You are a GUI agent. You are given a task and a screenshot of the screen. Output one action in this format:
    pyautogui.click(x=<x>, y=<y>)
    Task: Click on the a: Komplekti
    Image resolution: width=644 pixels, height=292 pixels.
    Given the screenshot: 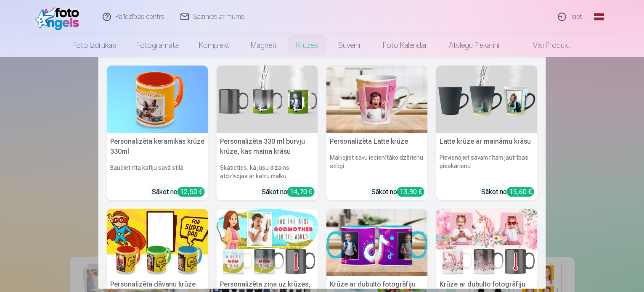 What is the action you would take?
    pyautogui.click(x=215, y=45)
    